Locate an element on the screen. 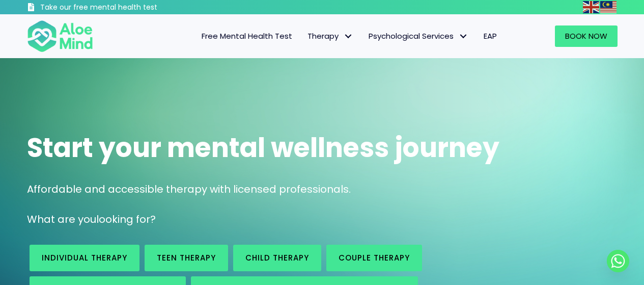 The image size is (644, 285). img: en is located at coordinates (591, 7).